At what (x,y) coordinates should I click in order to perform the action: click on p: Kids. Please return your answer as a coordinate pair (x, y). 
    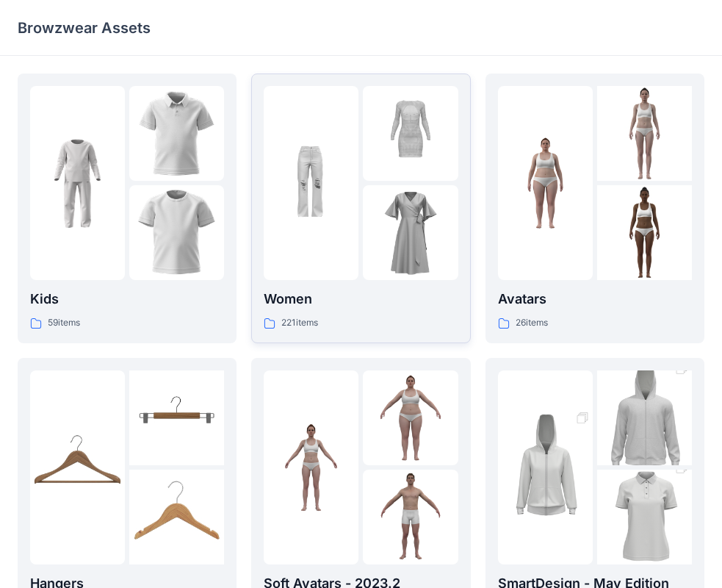
    Looking at the image, I should click on (127, 299).